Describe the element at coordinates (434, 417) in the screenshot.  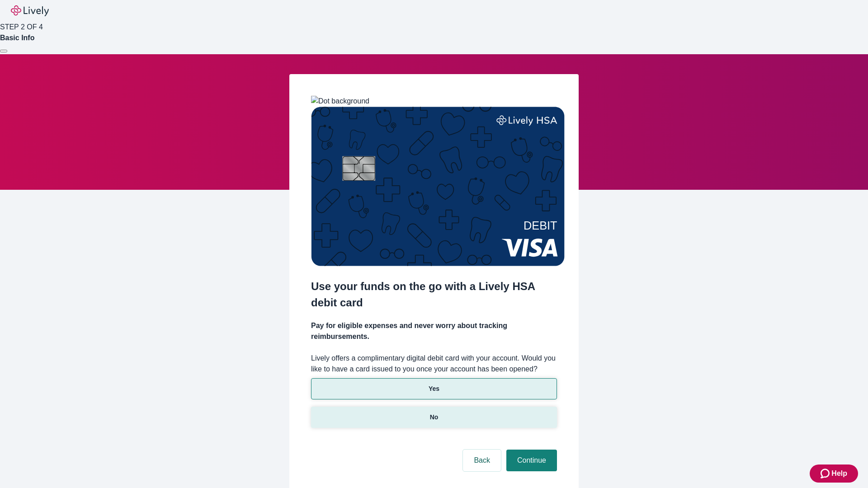
I see `p: No` at that location.